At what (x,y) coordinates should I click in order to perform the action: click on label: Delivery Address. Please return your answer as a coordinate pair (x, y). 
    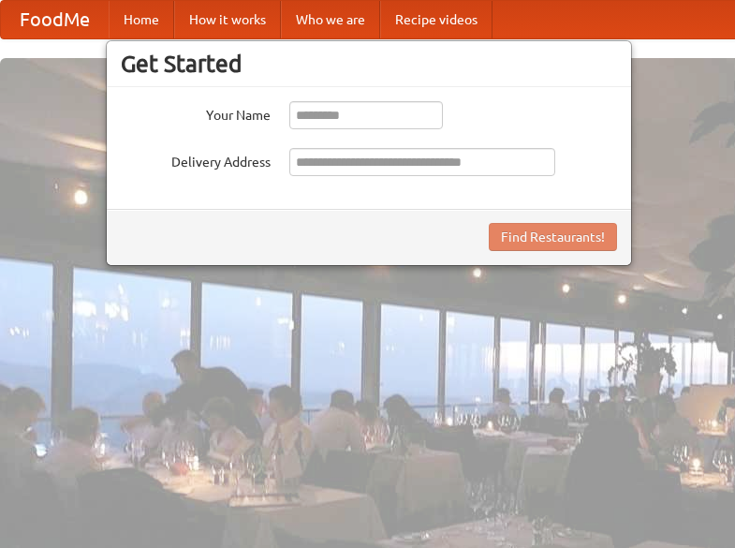
    Looking at the image, I should click on (196, 159).